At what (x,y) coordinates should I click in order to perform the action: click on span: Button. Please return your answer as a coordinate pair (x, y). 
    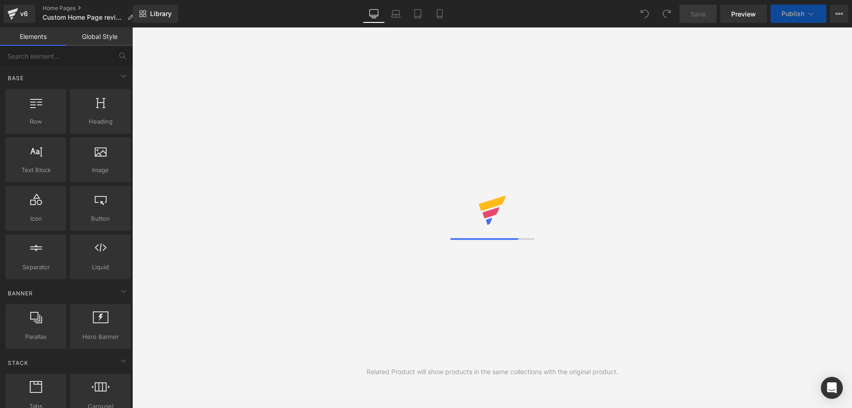
    Looking at the image, I should click on (100, 218).